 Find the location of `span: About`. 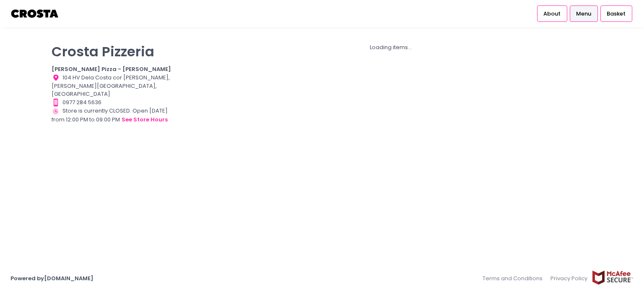

span: About is located at coordinates (552, 14).